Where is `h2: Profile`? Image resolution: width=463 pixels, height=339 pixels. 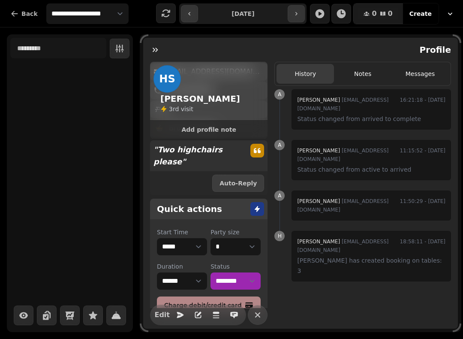
h2: Profile is located at coordinates (434, 50).